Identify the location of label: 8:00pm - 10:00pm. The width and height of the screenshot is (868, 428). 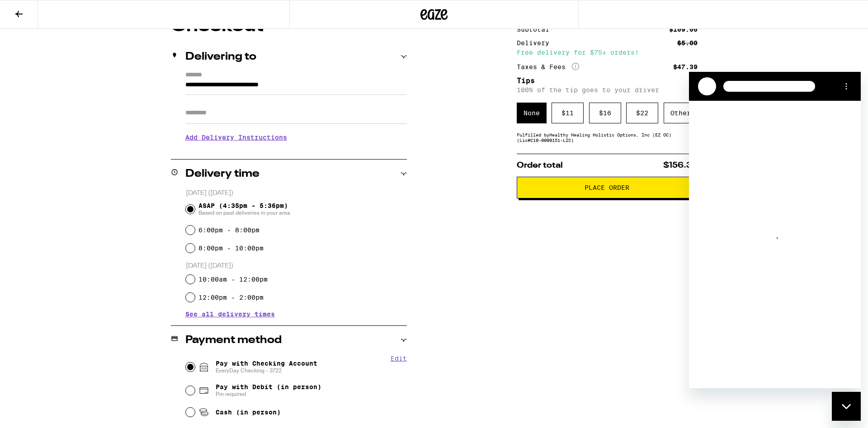
(231, 248).